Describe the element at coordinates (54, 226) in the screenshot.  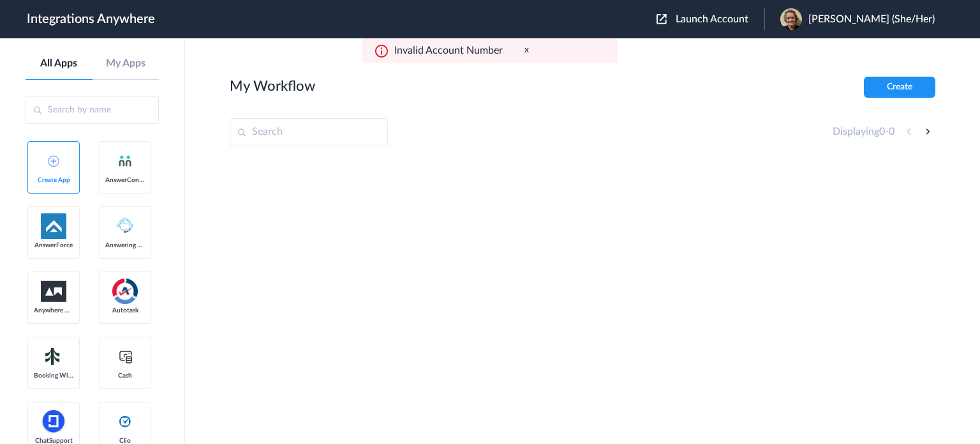
I see `img: af-app-logo.svg` at that location.